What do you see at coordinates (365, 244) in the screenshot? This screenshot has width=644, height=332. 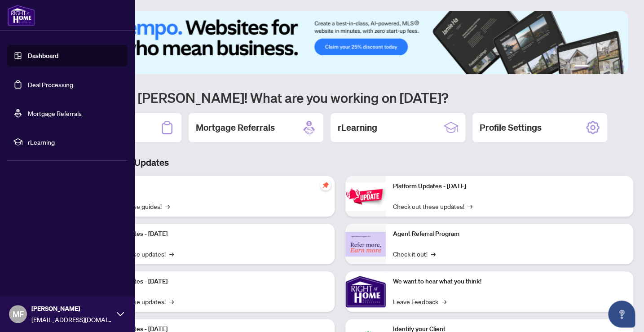 I see `img: Agent Referral Program` at bounding box center [365, 244].